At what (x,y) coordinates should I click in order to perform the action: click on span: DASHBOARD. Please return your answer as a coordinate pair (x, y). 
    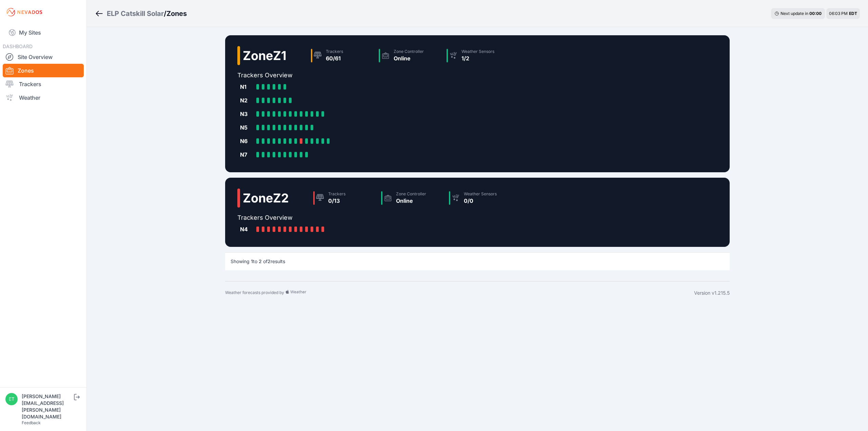
    Looking at the image, I should click on (17, 46).